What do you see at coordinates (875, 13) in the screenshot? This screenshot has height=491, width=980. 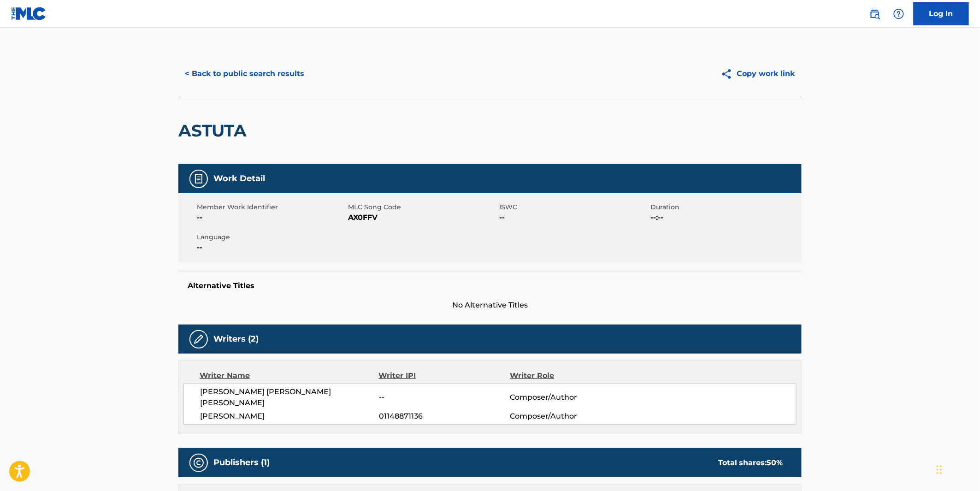 I see `img: search` at bounding box center [875, 13].